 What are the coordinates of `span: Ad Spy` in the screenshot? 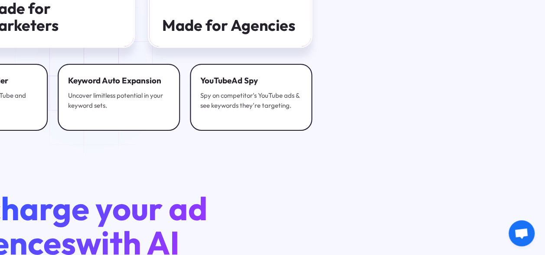 It's located at (245, 80).